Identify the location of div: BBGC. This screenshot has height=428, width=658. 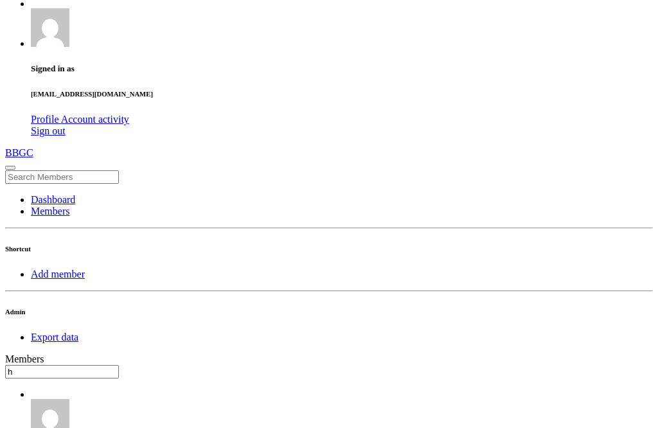
(329, 153).